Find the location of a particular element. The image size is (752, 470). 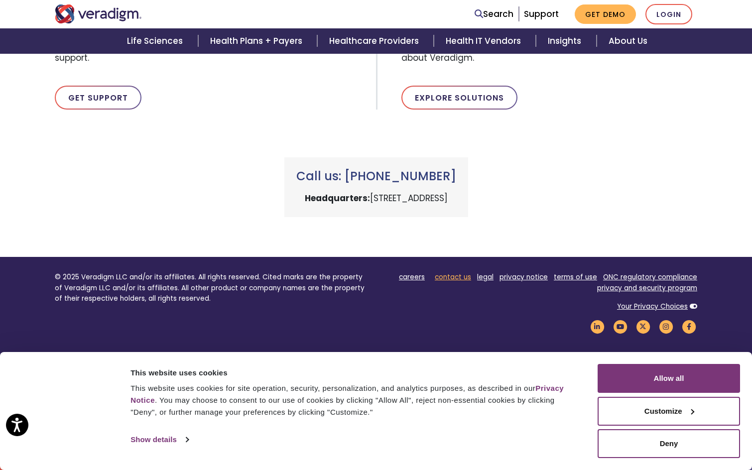

a: legal is located at coordinates (485, 277).